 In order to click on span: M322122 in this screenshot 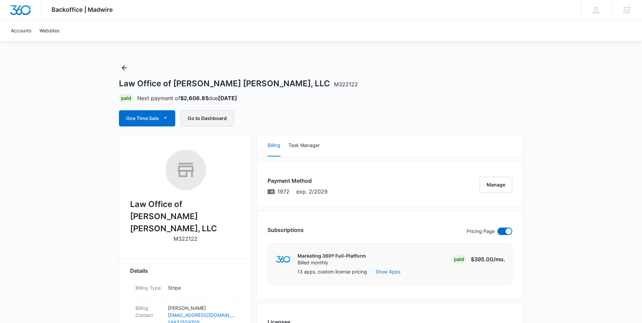, I will do `click(346, 84)`.